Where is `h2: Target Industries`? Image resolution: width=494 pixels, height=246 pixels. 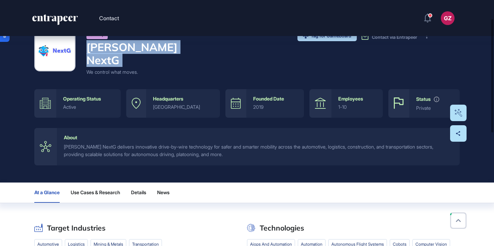 h2: Target Industries is located at coordinates (76, 228).